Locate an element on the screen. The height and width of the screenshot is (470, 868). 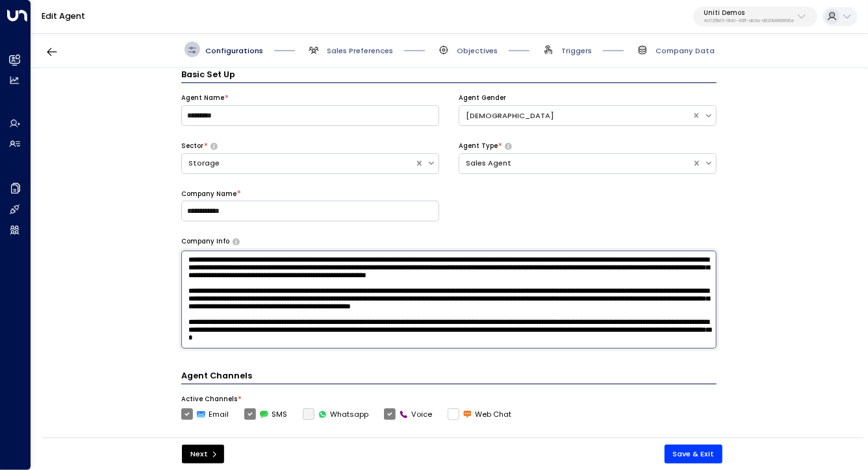
label: Agent Type is located at coordinates (478, 146).